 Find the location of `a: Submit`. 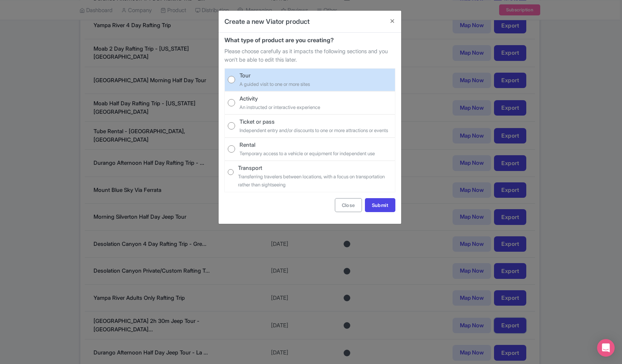

a: Submit is located at coordinates (380, 205).